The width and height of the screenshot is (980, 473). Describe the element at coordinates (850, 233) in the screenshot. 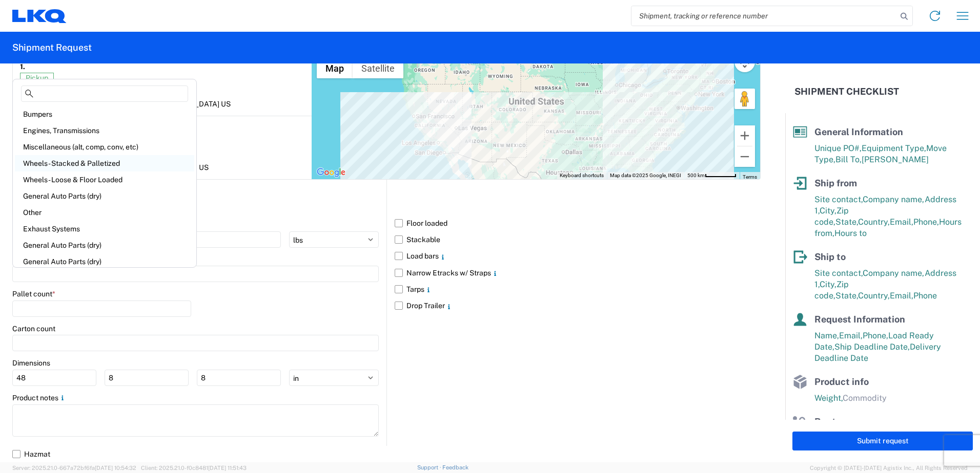

I see `span: Hours to` at that location.